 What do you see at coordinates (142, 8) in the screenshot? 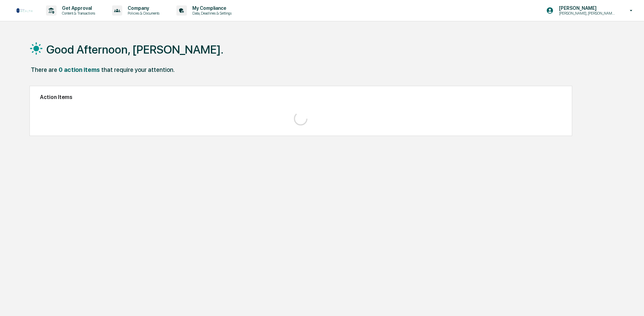
I see `p: Company` at bounding box center [142, 8].